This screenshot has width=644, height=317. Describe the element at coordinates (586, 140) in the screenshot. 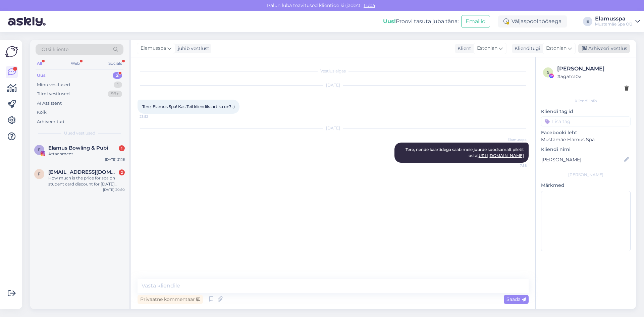

I see `p: Mustamäe Elamus Spa` at that location.